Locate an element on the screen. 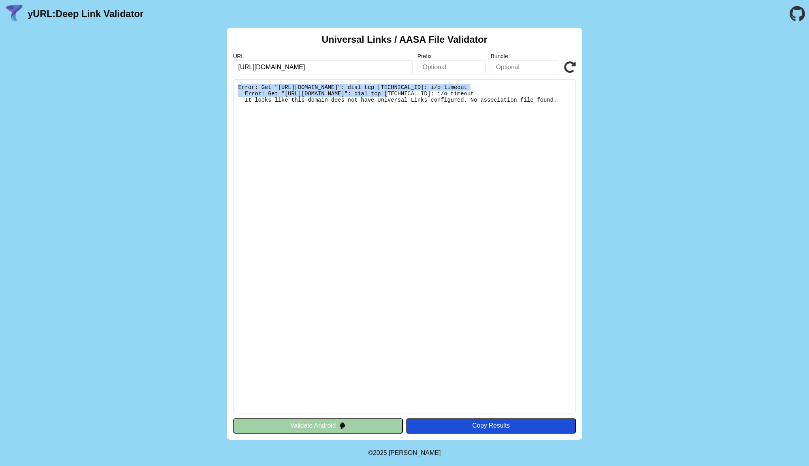 The height and width of the screenshot is (466, 809). span: 2025 is located at coordinates (380, 452).